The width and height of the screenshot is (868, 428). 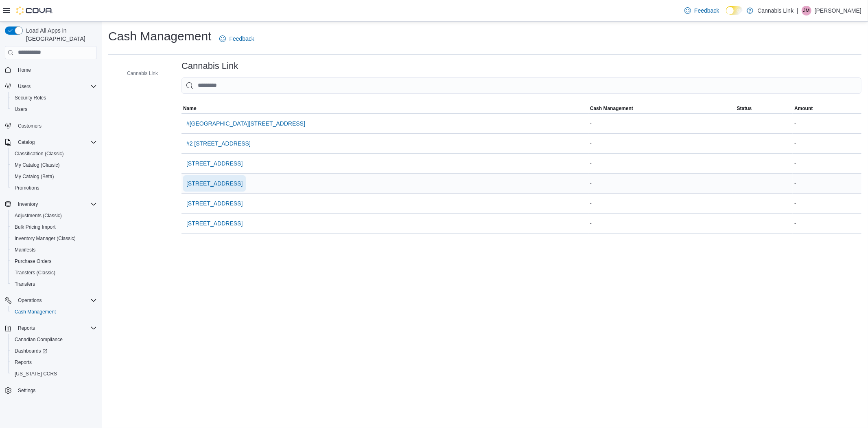 I want to click on a: Classification (Classic), so click(x=39, y=153).